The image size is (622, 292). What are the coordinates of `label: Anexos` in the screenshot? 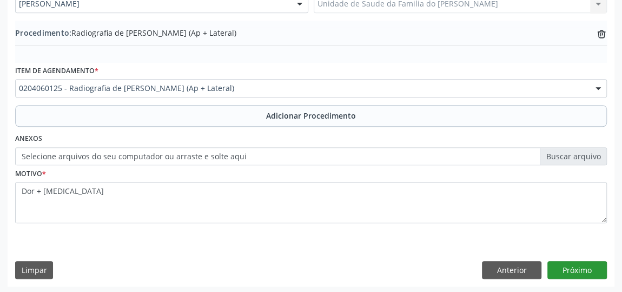 It's located at (29, 139).